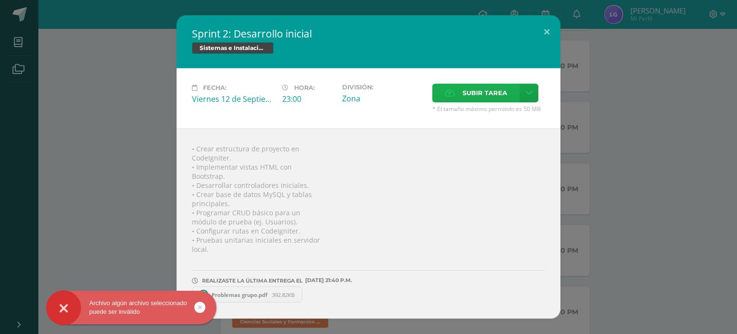  I want to click on button: Close (Esc), so click(547, 32).